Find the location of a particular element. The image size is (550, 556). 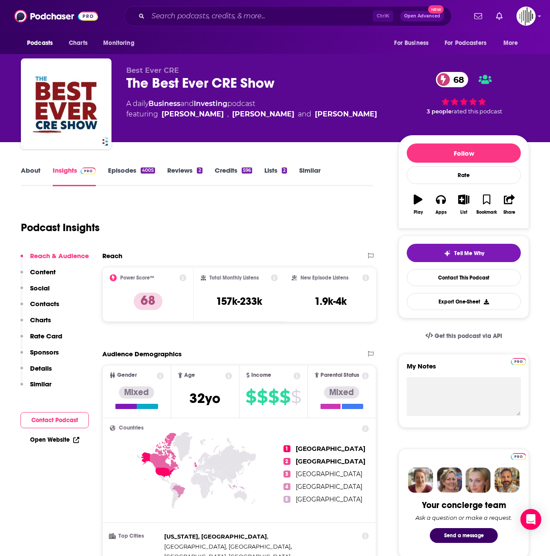

div: Rate is located at coordinates (464, 175).